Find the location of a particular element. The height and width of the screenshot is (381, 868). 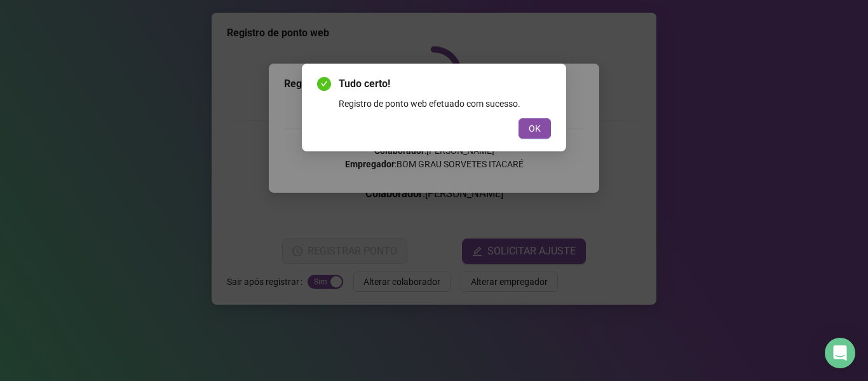

span: check-circle is located at coordinates (324, 84).